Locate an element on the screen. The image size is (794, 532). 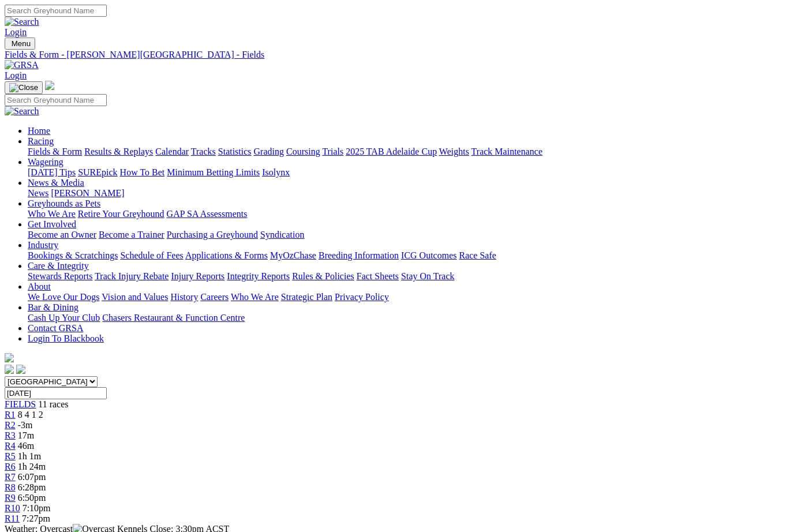
a: R8 is located at coordinates (10, 487).